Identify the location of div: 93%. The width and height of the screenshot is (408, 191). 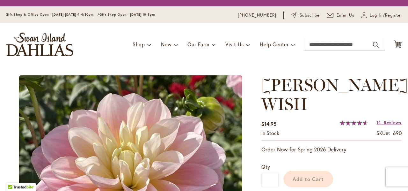
(354, 123).